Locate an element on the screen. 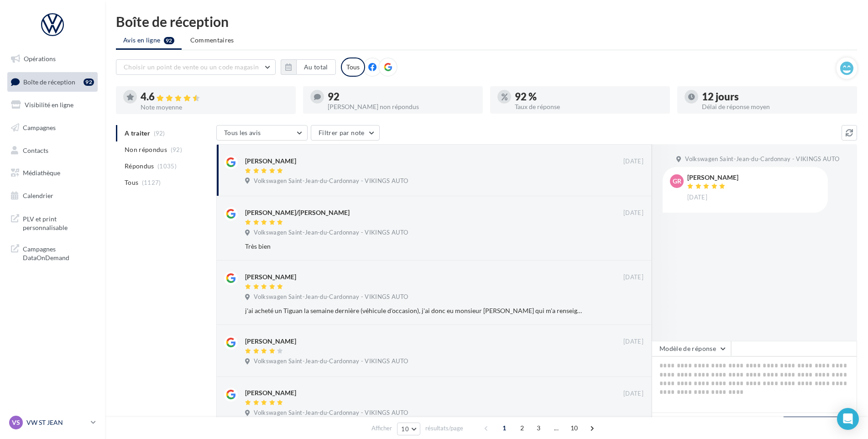  span: Tous les avis is located at coordinates (242, 132).